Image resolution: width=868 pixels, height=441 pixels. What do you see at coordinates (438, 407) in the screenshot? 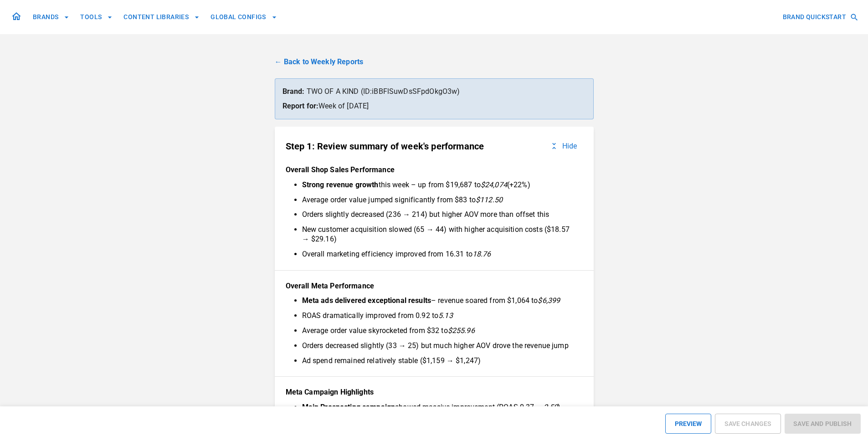
I see `li: showed massive improvement (ROAS 0.37 → )` at bounding box center [438, 407].